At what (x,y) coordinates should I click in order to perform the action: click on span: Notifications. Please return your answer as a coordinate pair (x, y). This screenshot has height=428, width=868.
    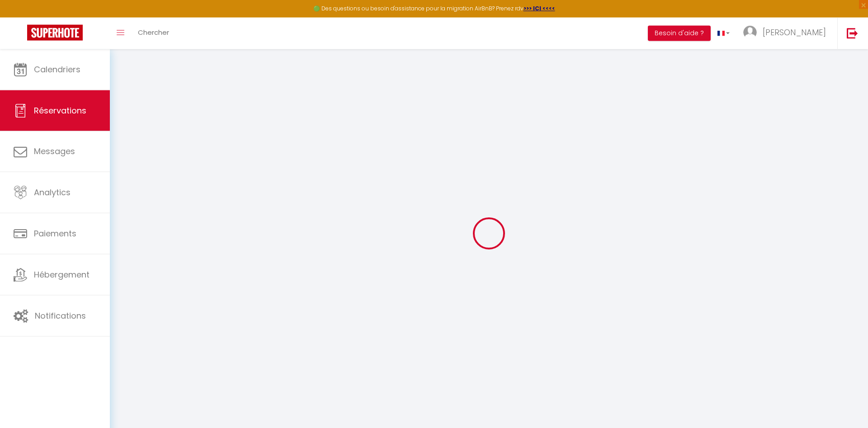
    Looking at the image, I should click on (60, 315).